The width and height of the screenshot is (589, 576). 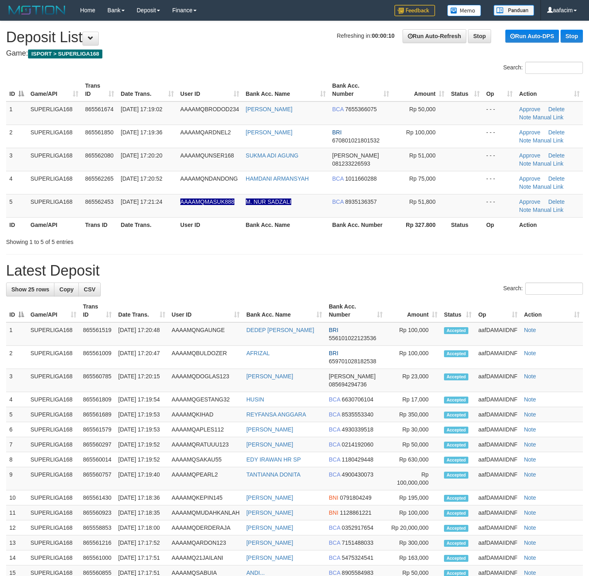 What do you see at coordinates (206, 430) in the screenshot?
I see `td: AAAAMQAPLES112` at bounding box center [206, 430].